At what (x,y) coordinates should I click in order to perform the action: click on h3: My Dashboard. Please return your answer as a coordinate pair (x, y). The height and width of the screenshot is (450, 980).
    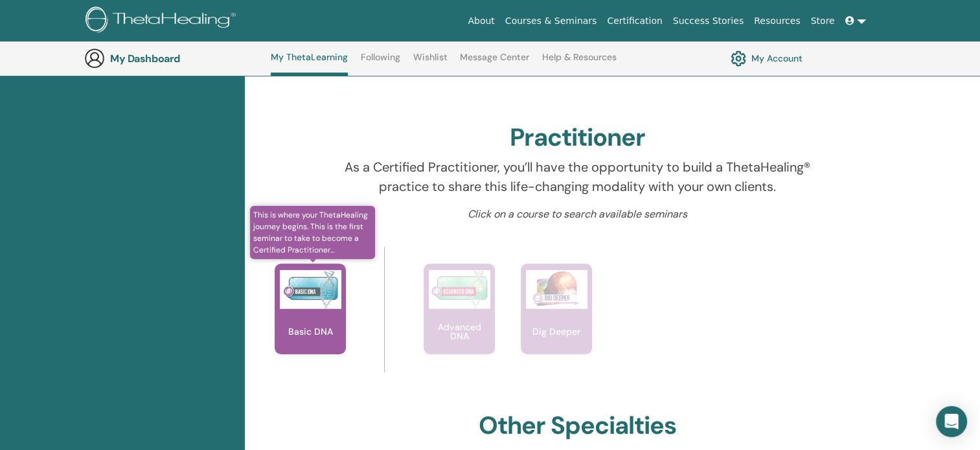
    Looking at the image, I should click on (175, 58).